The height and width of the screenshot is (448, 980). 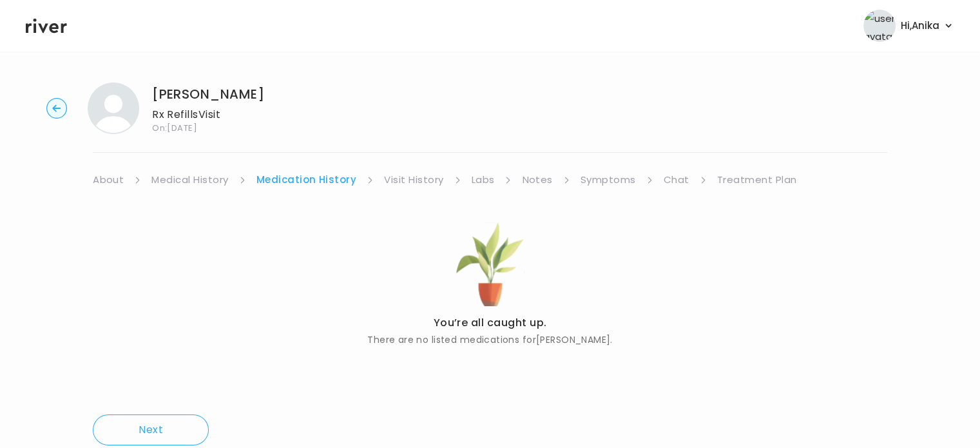 I want to click on a: Treatment Plan, so click(x=757, y=180).